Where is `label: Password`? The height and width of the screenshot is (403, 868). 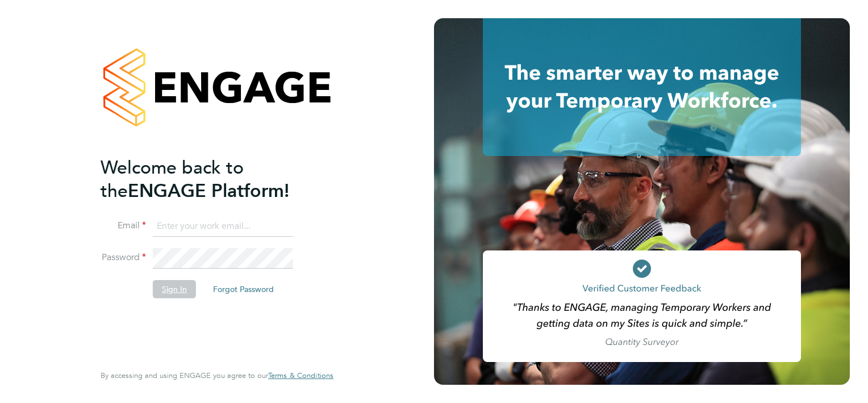 label: Password is located at coordinates (123, 257).